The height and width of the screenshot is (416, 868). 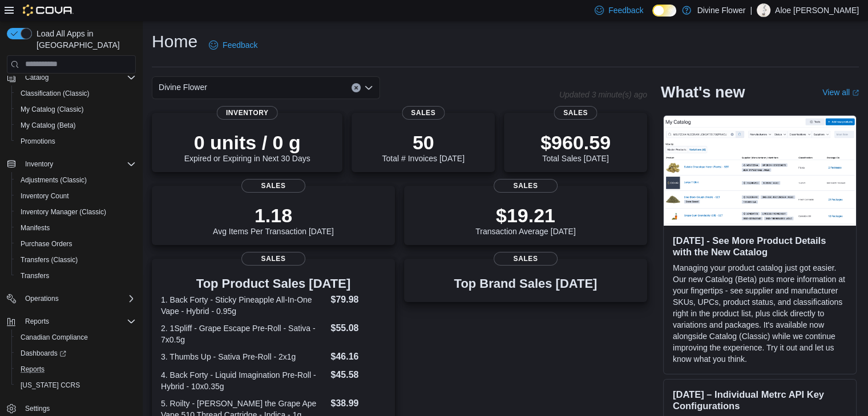 What do you see at coordinates (76, 126) in the screenshot?
I see `span: My Catalog (Beta)` at bounding box center [76, 126].